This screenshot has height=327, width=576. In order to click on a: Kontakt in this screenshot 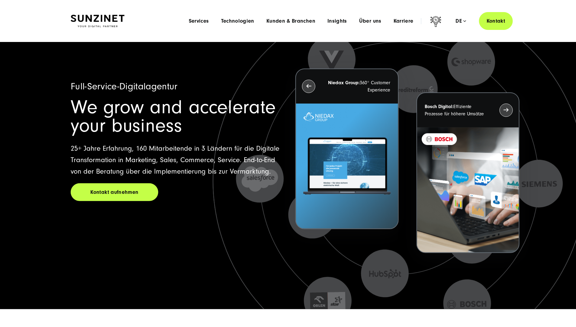, I will do `click(496, 21)`.